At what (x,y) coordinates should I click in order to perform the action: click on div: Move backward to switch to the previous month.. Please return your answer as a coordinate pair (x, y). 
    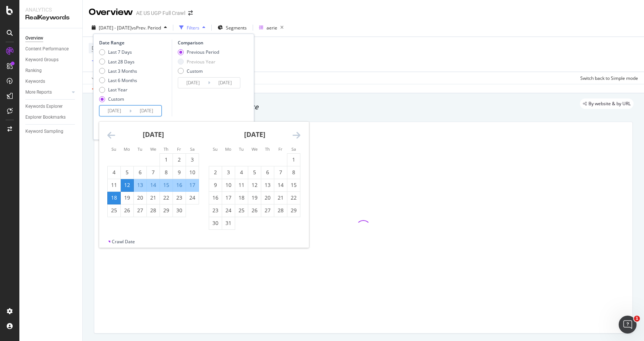
    Looking at the image, I should click on (111, 135).